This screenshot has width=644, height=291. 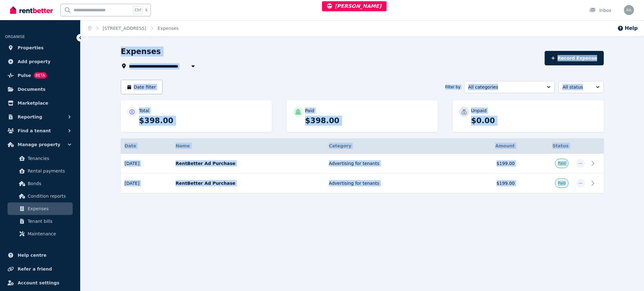 I want to click on span: BETA, so click(x=40, y=75).